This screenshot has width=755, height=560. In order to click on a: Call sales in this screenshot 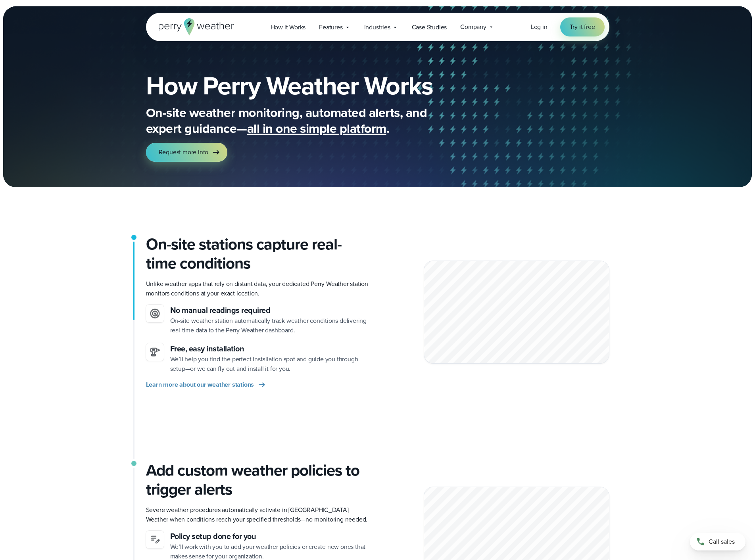, I will do `click(717, 542)`.